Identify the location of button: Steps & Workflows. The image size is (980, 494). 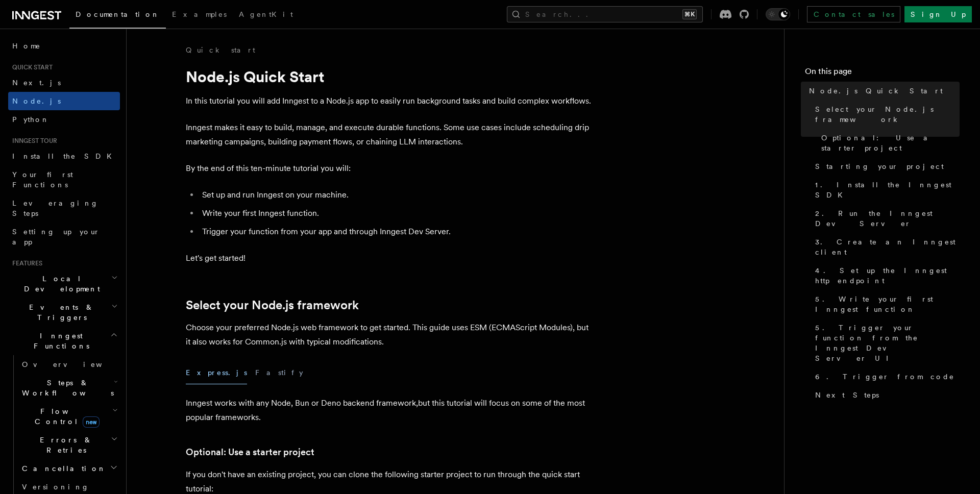
(69, 388).